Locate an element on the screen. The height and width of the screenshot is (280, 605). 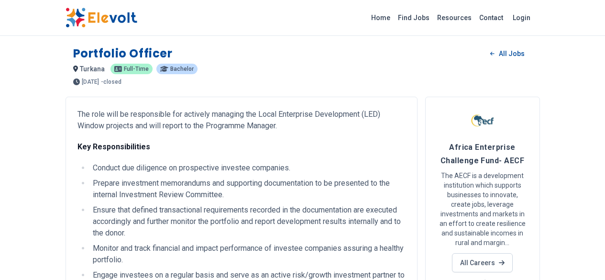
p: - closed is located at coordinates (111, 82).